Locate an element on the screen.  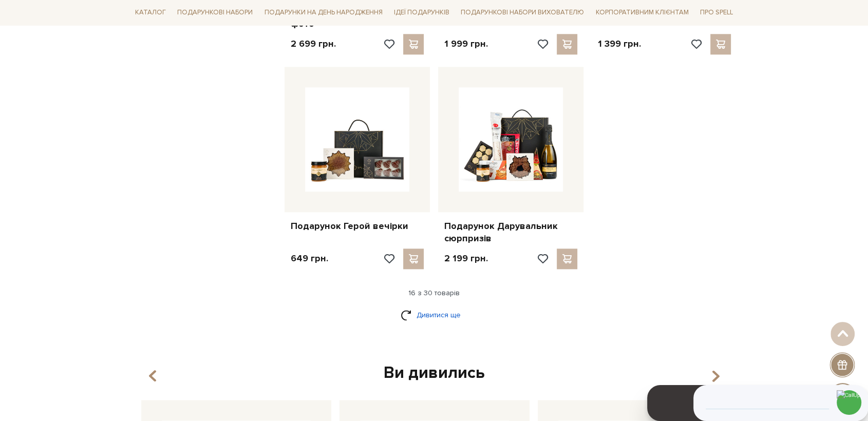
a: Про Spell is located at coordinates (717, 12).